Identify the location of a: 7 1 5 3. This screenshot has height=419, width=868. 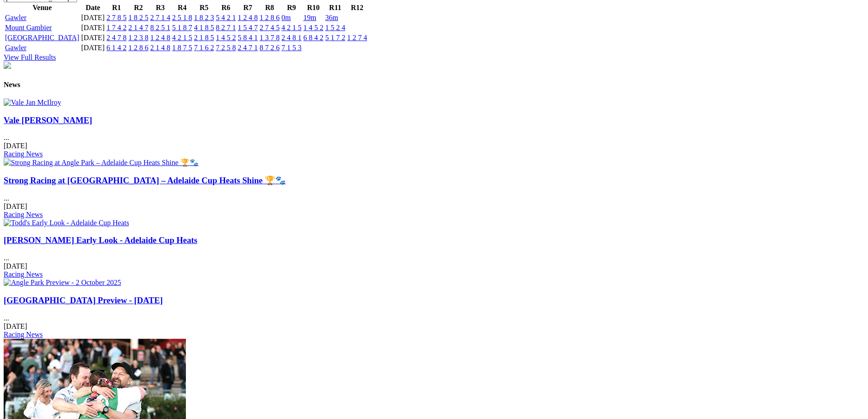
(292, 47).